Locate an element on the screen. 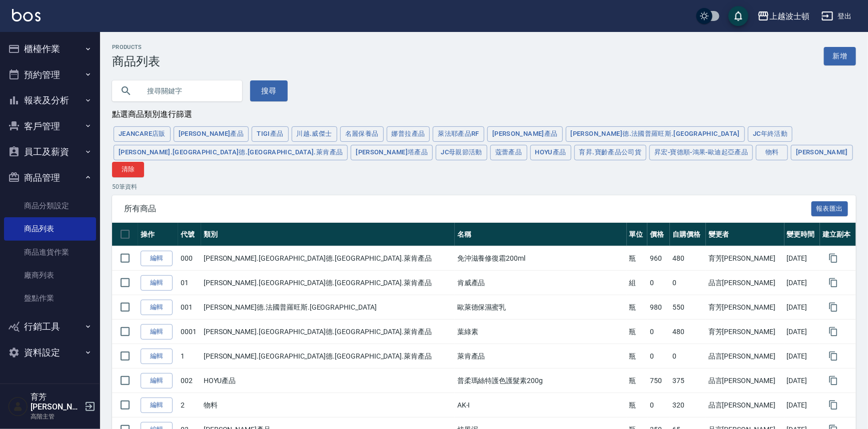  td: 組 is located at coordinates (636, 283).